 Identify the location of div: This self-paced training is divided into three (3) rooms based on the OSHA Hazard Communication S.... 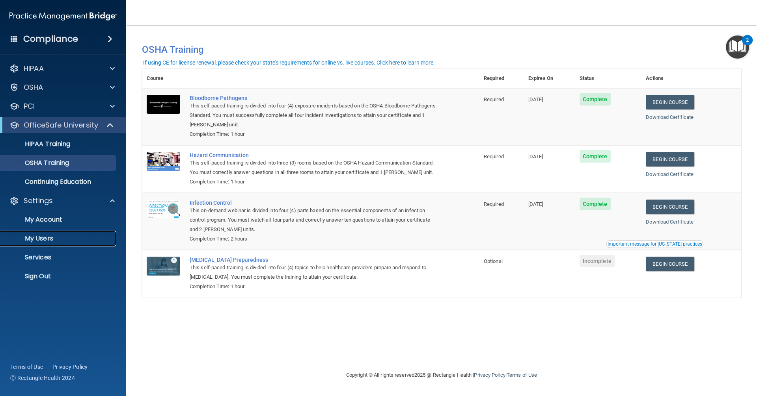
(314, 168).